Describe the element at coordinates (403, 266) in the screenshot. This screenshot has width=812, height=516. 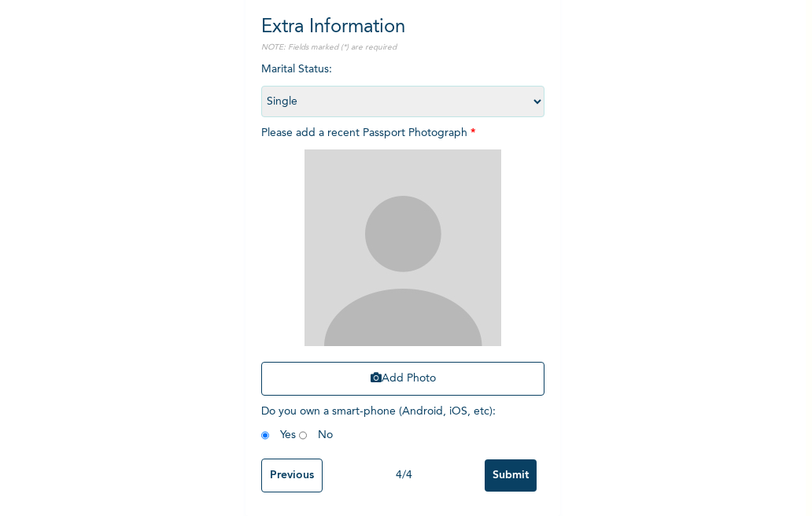
I see `span: Please add a recent Passport Photograph` at that location.